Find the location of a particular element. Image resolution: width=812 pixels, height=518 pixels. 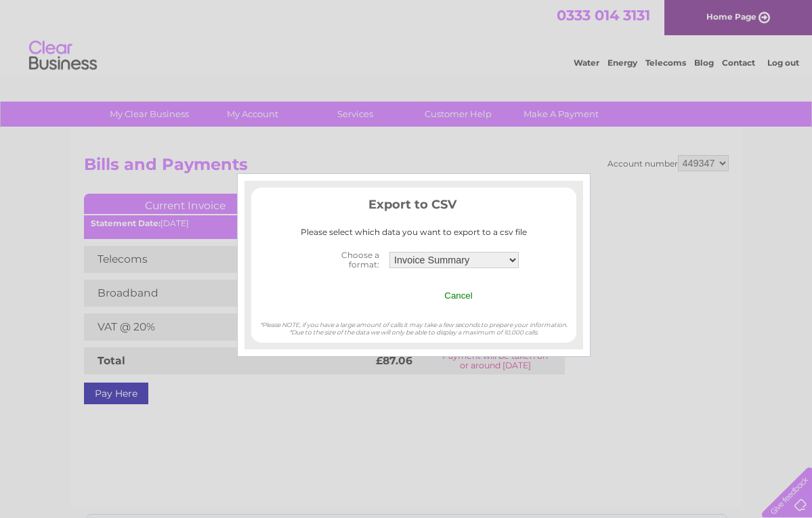

a: Contact is located at coordinates (738, 62).